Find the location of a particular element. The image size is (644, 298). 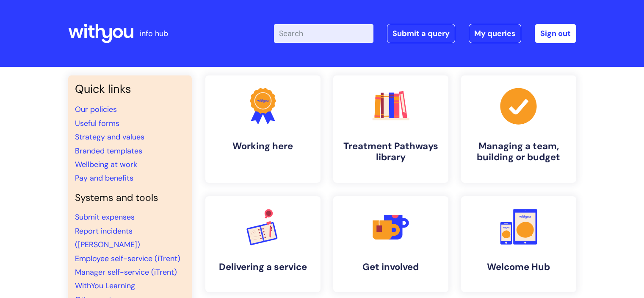

a: Wellbeing at work is located at coordinates (106, 165).